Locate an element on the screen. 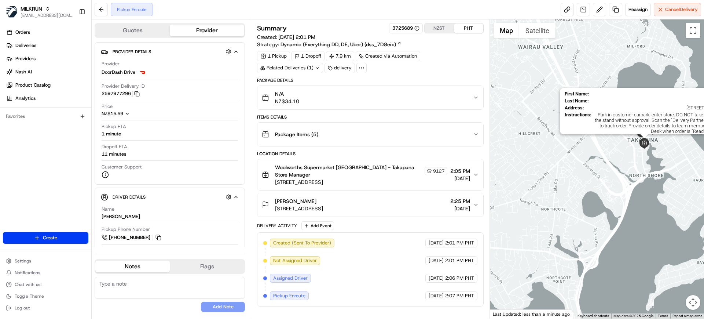  button: Settings is located at coordinates (45, 261).